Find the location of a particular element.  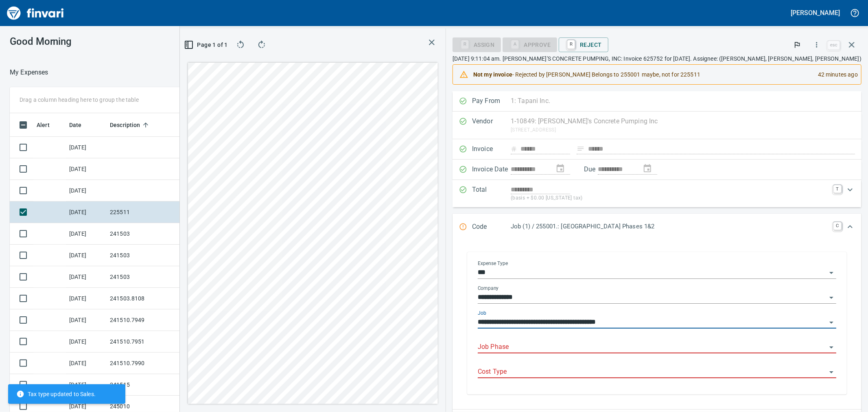

td: 241510.7990 is located at coordinates (143, 363).